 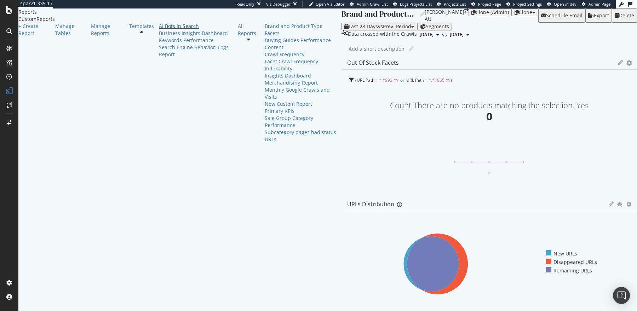 What do you see at coordinates (525, 12) in the screenshot?
I see `button: Clone` at bounding box center [525, 12].